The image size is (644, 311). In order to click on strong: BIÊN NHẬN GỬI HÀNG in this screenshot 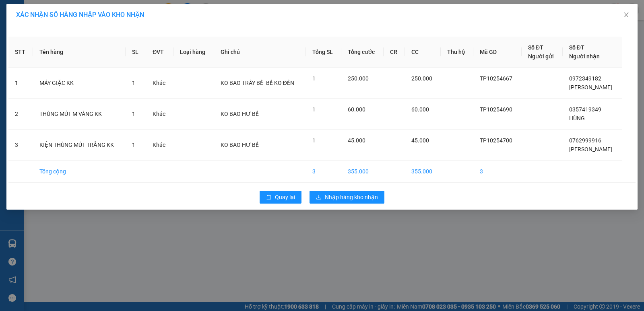, I will do `click(60, 8)`.